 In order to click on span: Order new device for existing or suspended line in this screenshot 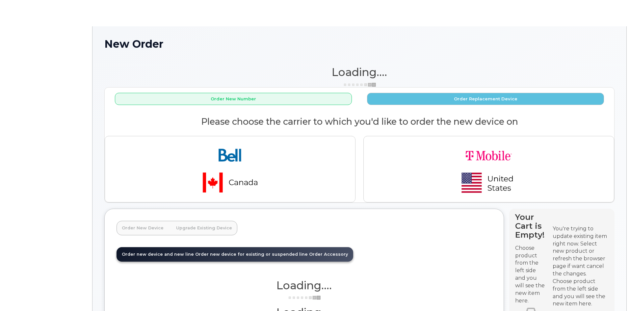, I will do `click(252, 254)`.